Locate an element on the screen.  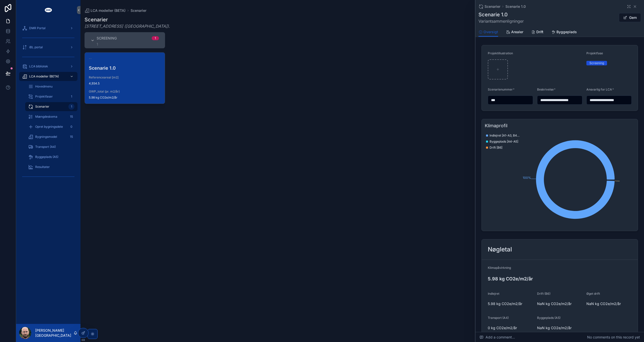
a: Oversigt is located at coordinates (488, 32).